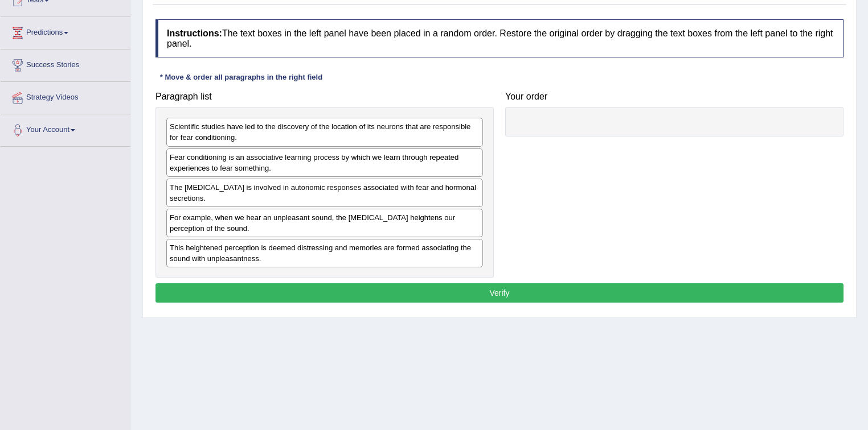  Describe the element at coordinates (241, 77) in the screenshot. I see `div: * Move & order all paragraphs in the right field` at that location.